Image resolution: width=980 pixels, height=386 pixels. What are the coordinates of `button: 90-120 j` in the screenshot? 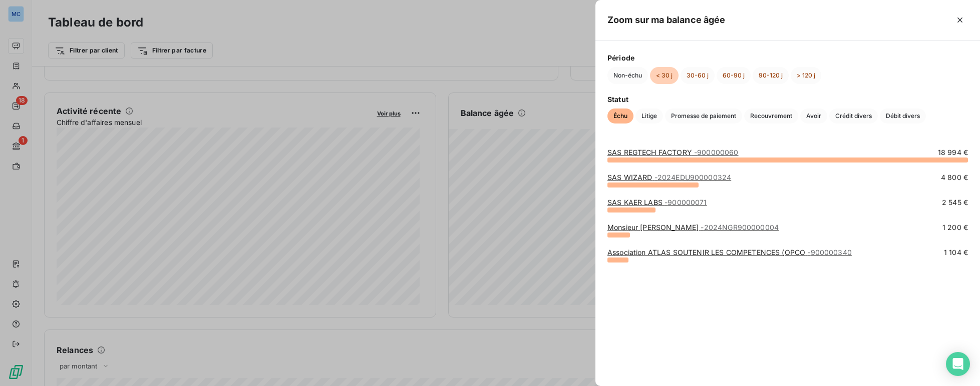 It's located at (770, 76).